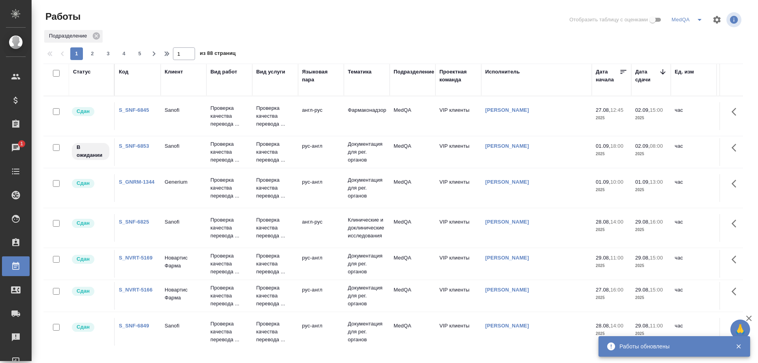 The width and height of the screenshot is (758, 363). What do you see at coordinates (656, 325) in the screenshot?
I see `p: 11:00` at bounding box center [656, 325].